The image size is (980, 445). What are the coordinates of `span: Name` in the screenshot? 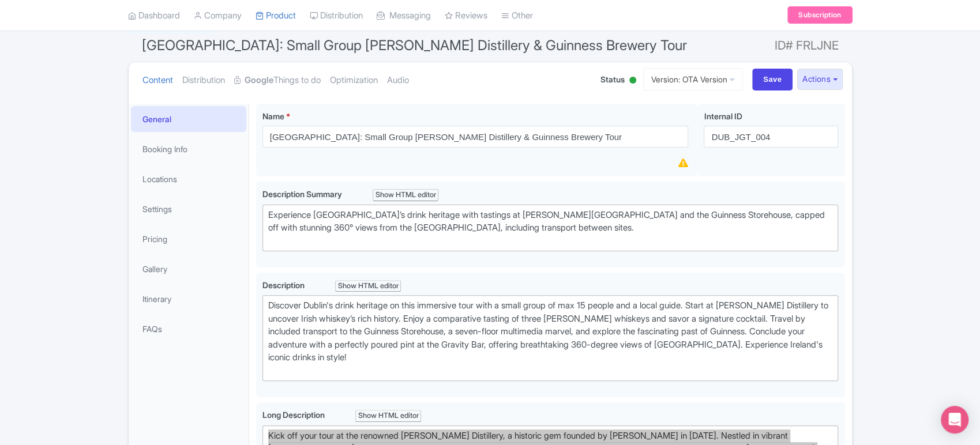 It's located at (274, 116).